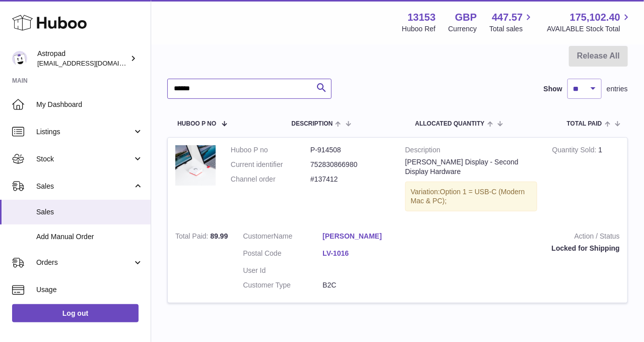 This screenshot has height=342, width=644. Describe the element at coordinates (553, 88) in the screenshot. I see `label: Show` at that location.